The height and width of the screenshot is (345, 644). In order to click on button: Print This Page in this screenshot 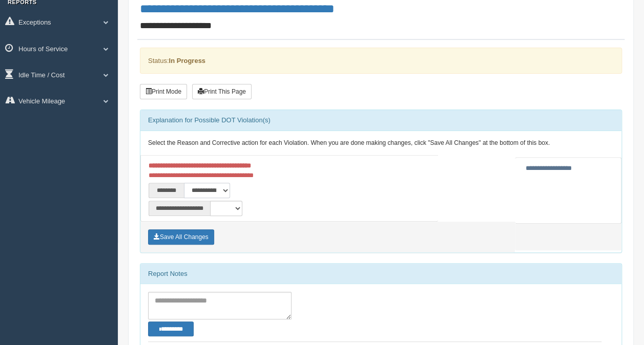, I will do `click(222, 92)`.